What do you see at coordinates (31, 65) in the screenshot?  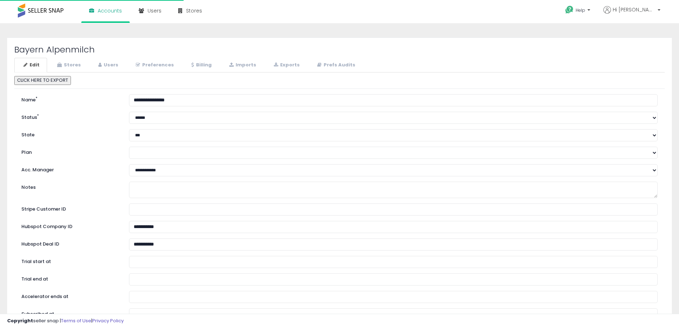 I see `a: Edit` at bounding box center [31, 65].